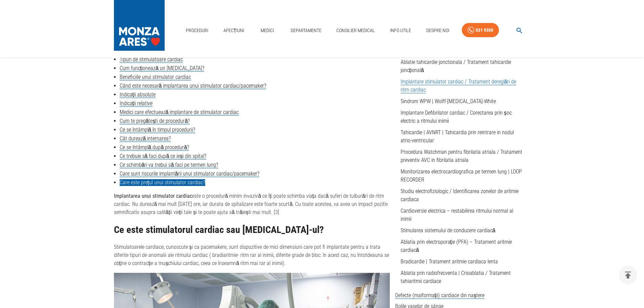  I want to click on a: Tahicardie | AVNRT | Tahicardia prin reintrare in nodul atrio-ventricular, so click(457, 136).